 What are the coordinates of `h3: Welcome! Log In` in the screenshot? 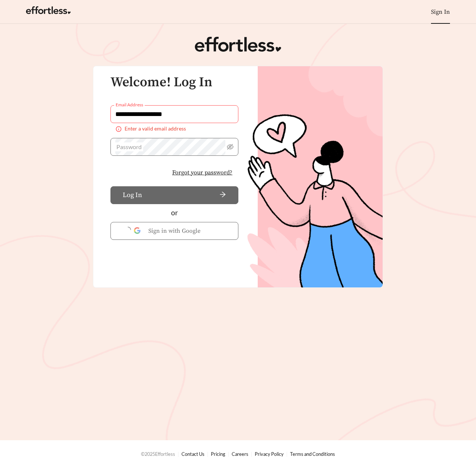 It's located at (174, 83).